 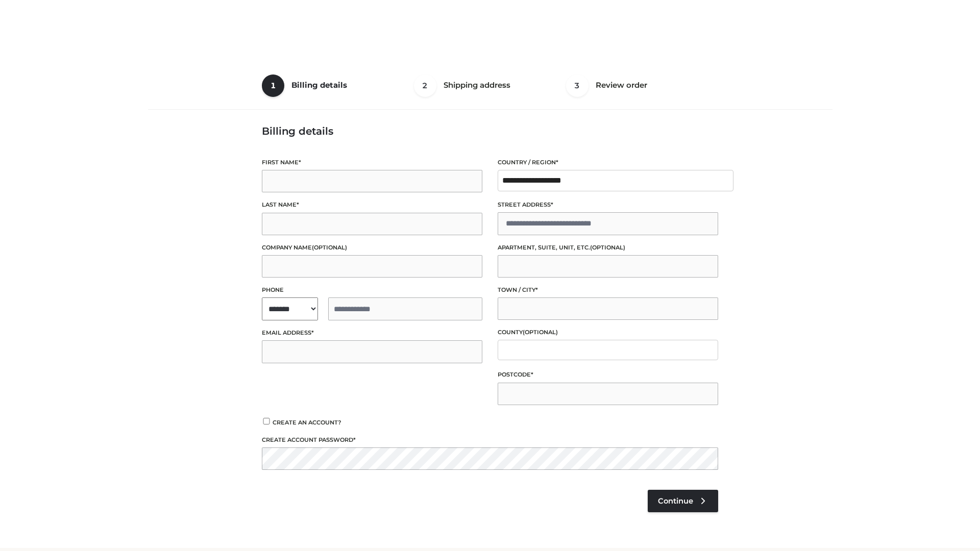 I want to click on label: First name, so click(x=372, y=162).